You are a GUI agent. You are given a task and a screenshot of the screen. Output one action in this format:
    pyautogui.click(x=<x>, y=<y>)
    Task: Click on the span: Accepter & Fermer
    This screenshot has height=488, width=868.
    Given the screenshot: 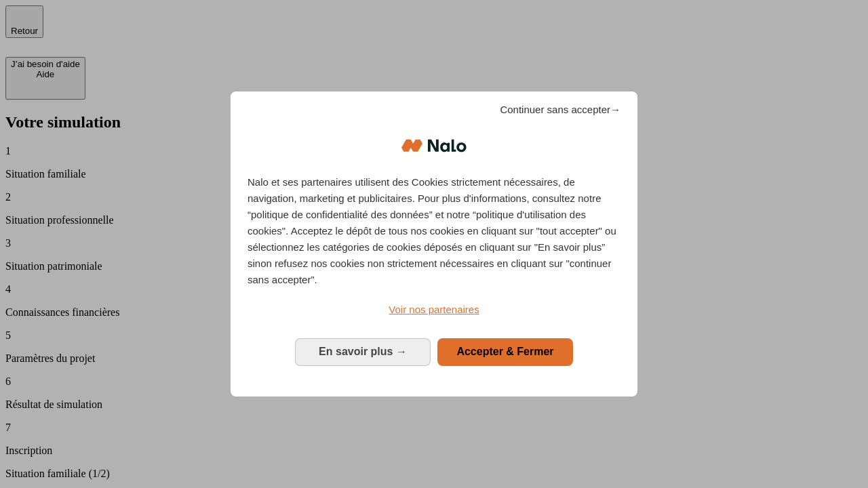 What is the action you would take?
    pyautogui.click(x=504, y=351)
    